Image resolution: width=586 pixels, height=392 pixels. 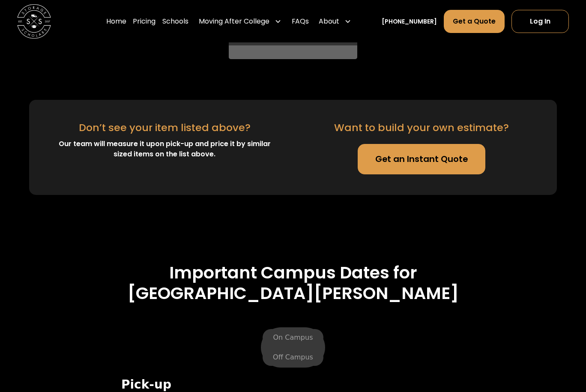 What do you see at coordinates (116, 21) in the screenshot?
I see `a: Home` at bounding box center [116, 21].